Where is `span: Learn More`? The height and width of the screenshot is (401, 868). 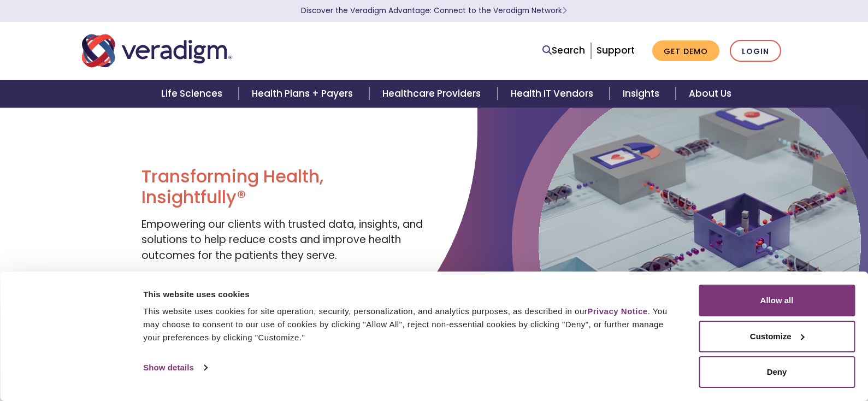 span: Learn More is located at coordinates (564, 10).